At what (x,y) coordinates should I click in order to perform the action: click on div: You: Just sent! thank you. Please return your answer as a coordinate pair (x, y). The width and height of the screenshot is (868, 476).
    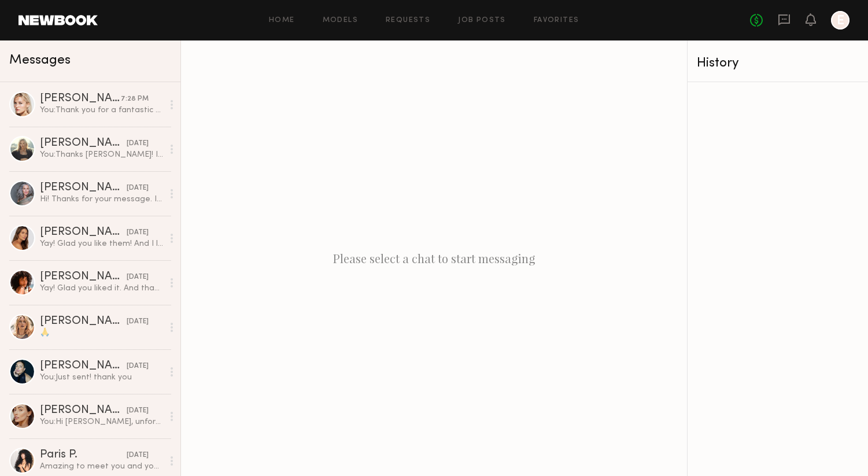
    Looking at the image, I should click on (101, 377).